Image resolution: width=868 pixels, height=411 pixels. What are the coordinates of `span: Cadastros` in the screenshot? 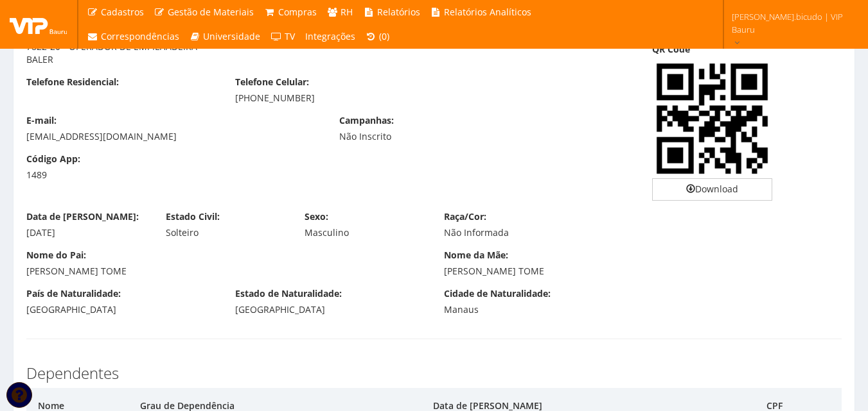 It's located at (122, 12).